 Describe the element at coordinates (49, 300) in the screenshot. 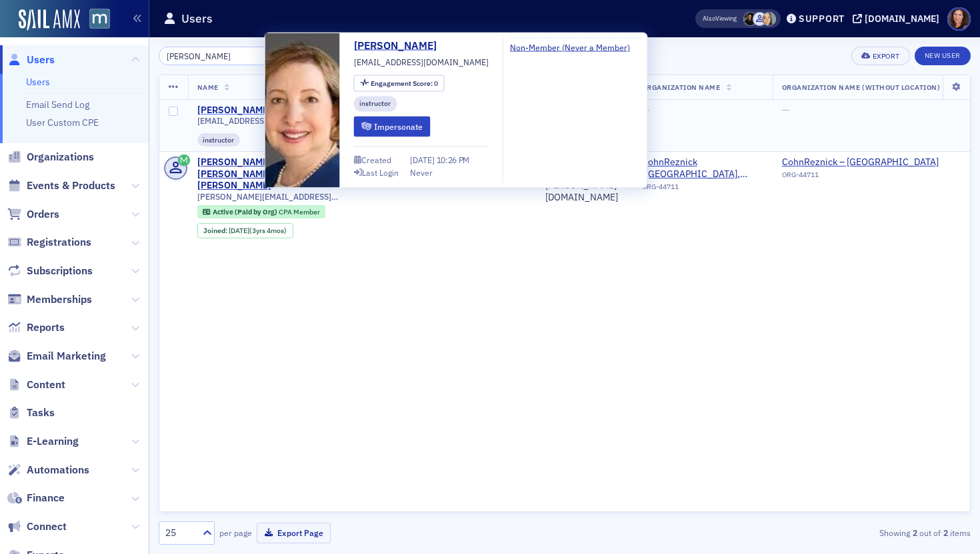

I see `a: Memberships` at that location.